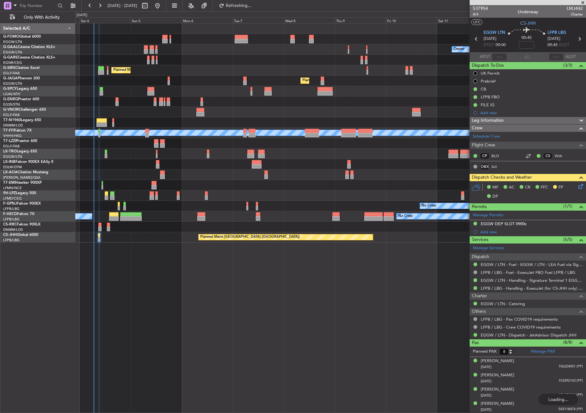 The height and width of the screenshot is (413, 586). What do you see at coordinates (29, 47) in the screenshot?
I see `a: G-GAALCessna Citation XLS+` at bounding box center [29, 47].